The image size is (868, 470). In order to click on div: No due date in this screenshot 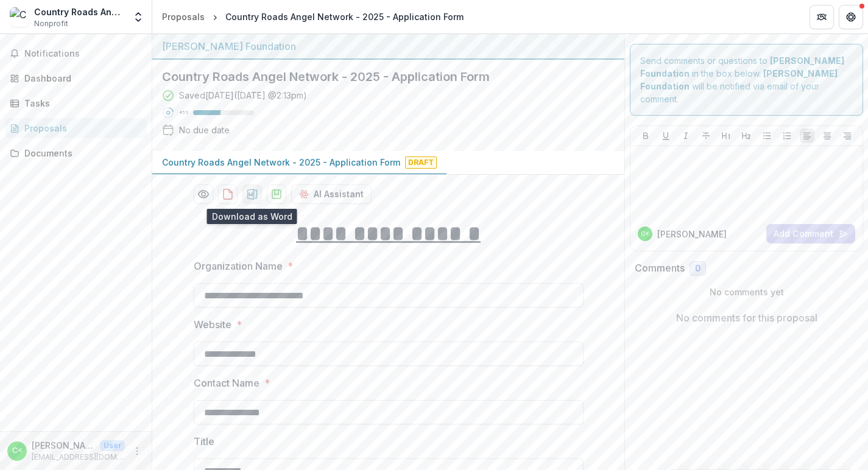, I will do `click(204, 130)`.